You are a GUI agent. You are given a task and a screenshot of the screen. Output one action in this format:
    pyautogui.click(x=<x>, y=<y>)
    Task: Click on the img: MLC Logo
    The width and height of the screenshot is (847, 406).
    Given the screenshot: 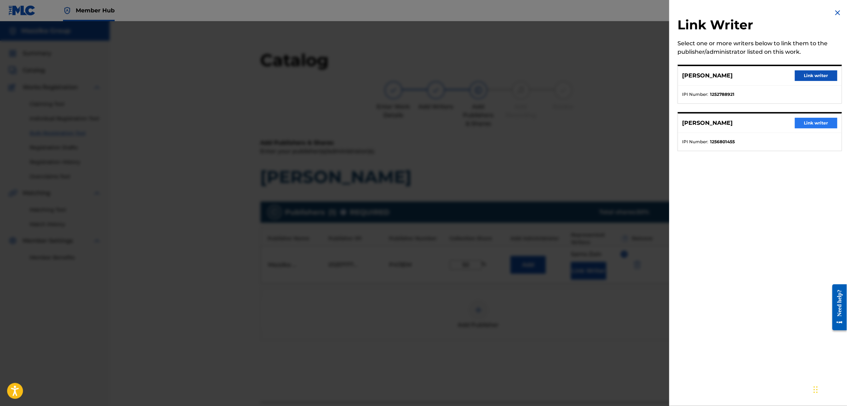 What is the action you would take?
    pyautogui.click(x=22, y=10)
    